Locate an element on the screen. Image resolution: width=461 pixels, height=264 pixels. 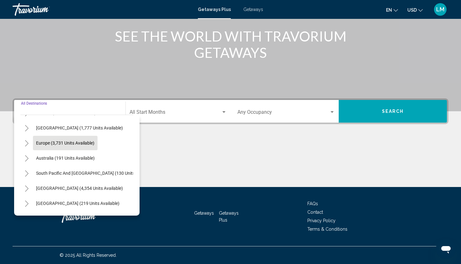
span: Europe (3,731 units available) is located at coordinates (65, 143).